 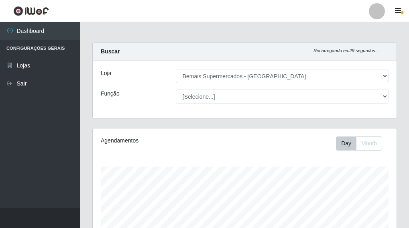 What do you see at coordinates (110, 51) in the screenshot?
I see `strong: Buscar` at bounding box center [110, 51].